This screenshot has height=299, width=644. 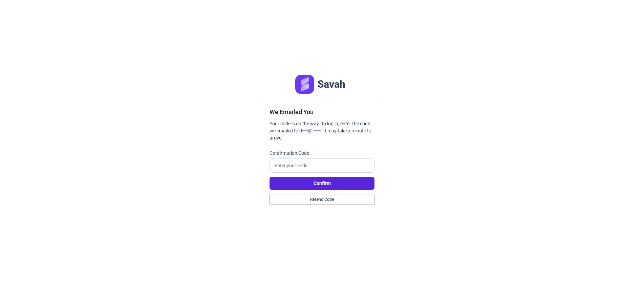 What do you see at coordinates (322, 200) in the screenshot?
I see `button: Resend Code` at bounding box center [322, 200].